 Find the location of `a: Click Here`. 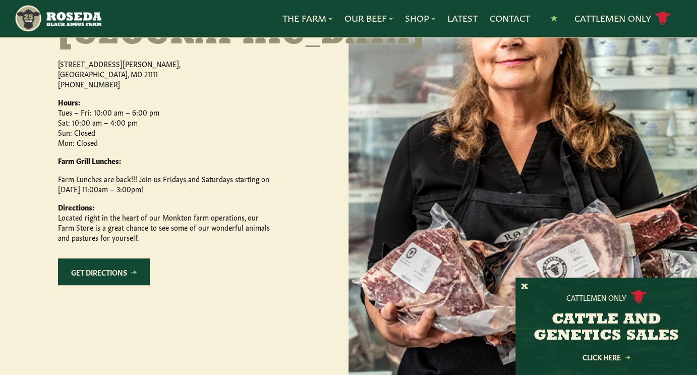

a: Click Here is located at coordinates (607, 357).